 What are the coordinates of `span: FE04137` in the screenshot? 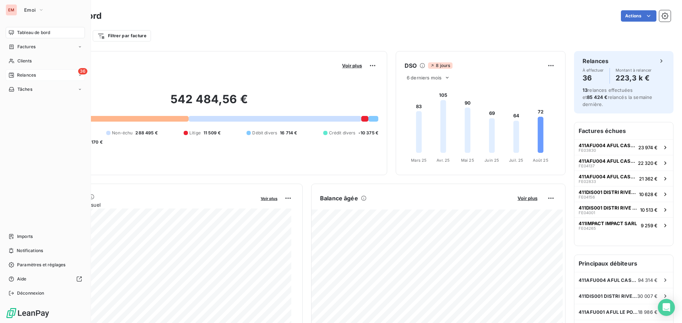 It's located at (586, 166).